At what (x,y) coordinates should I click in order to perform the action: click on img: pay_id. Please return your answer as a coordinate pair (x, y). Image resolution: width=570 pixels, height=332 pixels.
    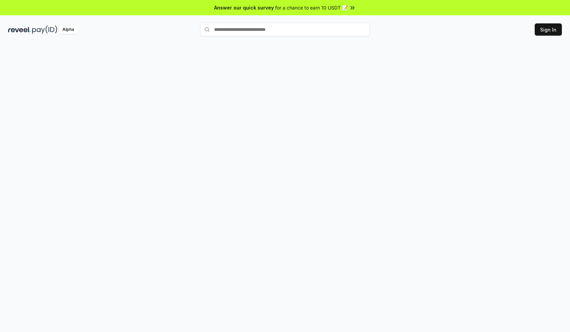
    Looking at the image, I should click on (45, 30).